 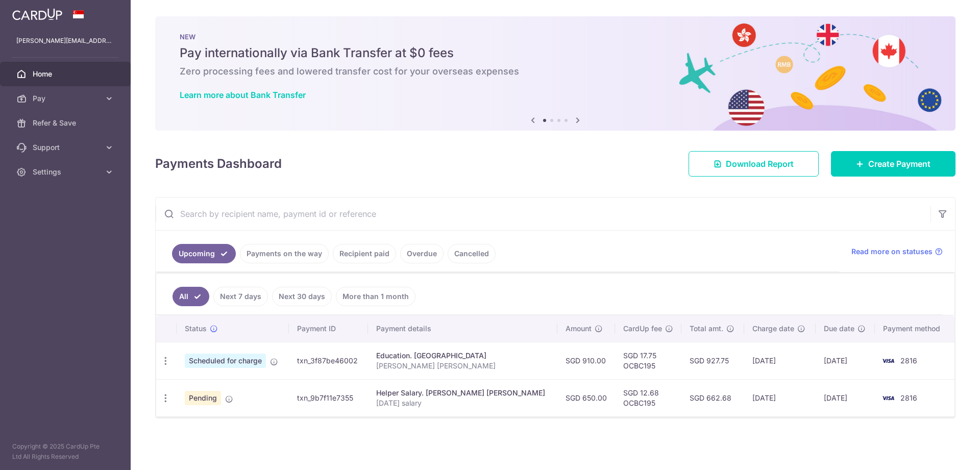 I want to click on span: Total amt., so click(x=706, y=329).